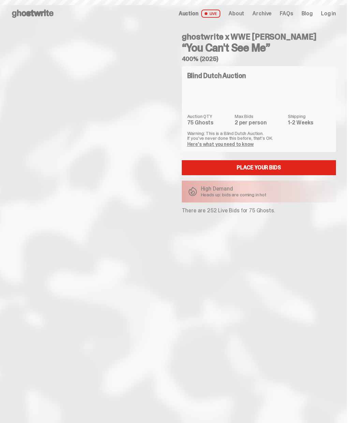  Describe the element at coordinates (236, 14) in the screenshot. I see `span: About` at that location.